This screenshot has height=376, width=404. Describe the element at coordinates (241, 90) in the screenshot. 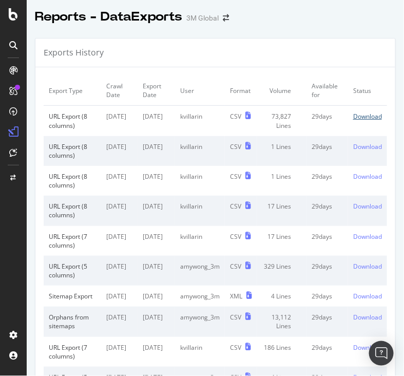

I see `td: Format` at that location.